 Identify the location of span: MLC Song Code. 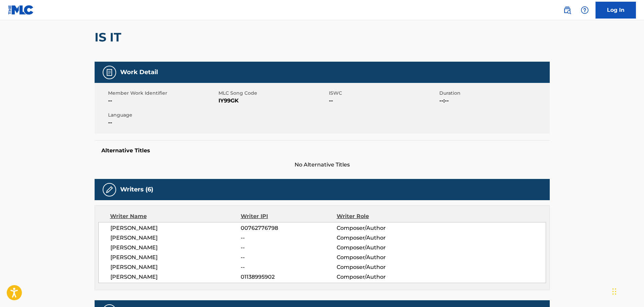
(273, 93).